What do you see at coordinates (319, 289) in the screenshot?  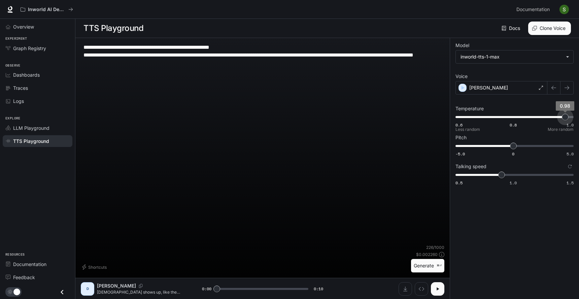 I see `span: 0:10` at bounding box center [319, 289].